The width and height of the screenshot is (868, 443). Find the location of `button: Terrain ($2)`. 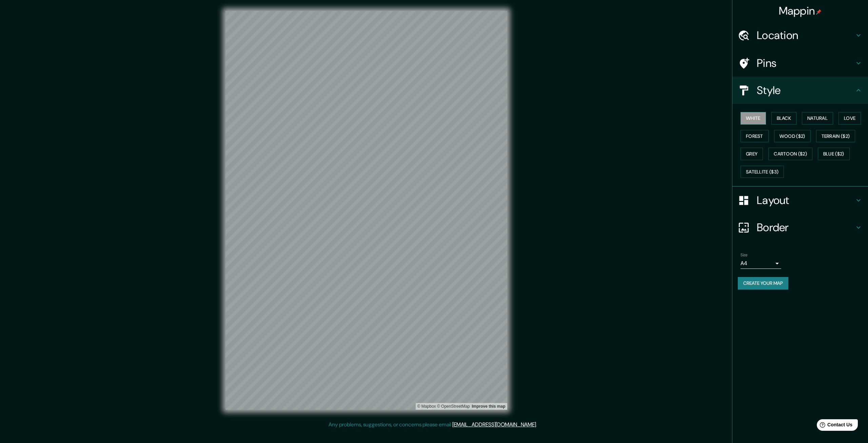

button: Terrain ($2) is located at coordinates (836, 136).